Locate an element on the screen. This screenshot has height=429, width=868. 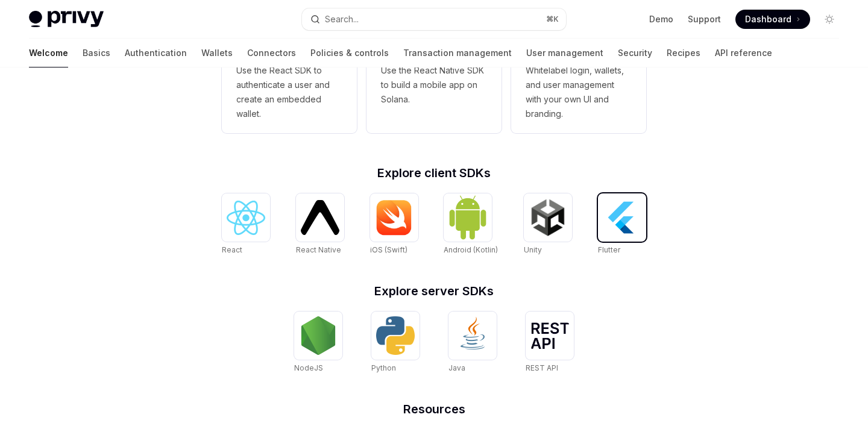
a: Demo is located at coordinates (661, 19).